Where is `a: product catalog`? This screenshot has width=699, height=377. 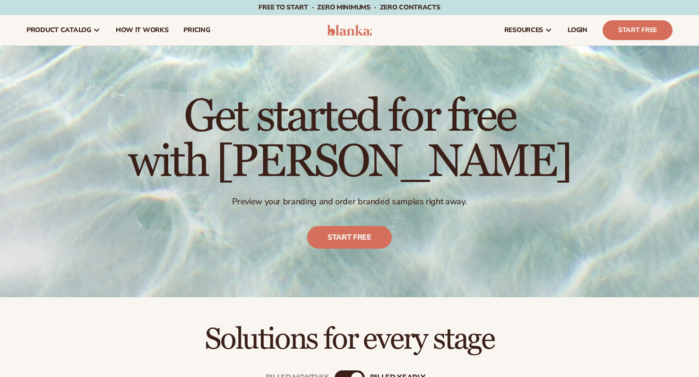 a: product catalog is located at coordinates (63, 30).